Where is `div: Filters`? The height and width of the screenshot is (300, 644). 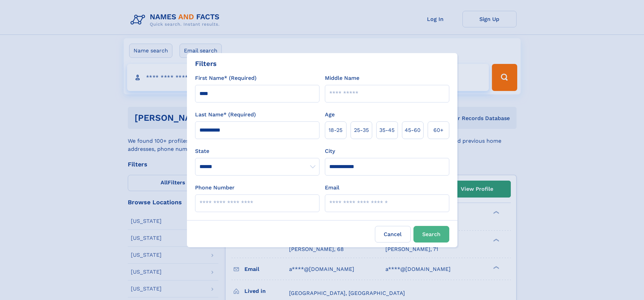
div: Filters is located at coordinates (206, 63).